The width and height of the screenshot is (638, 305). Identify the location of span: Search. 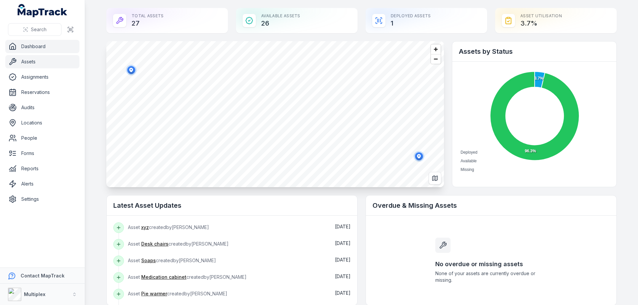
(39, 30).